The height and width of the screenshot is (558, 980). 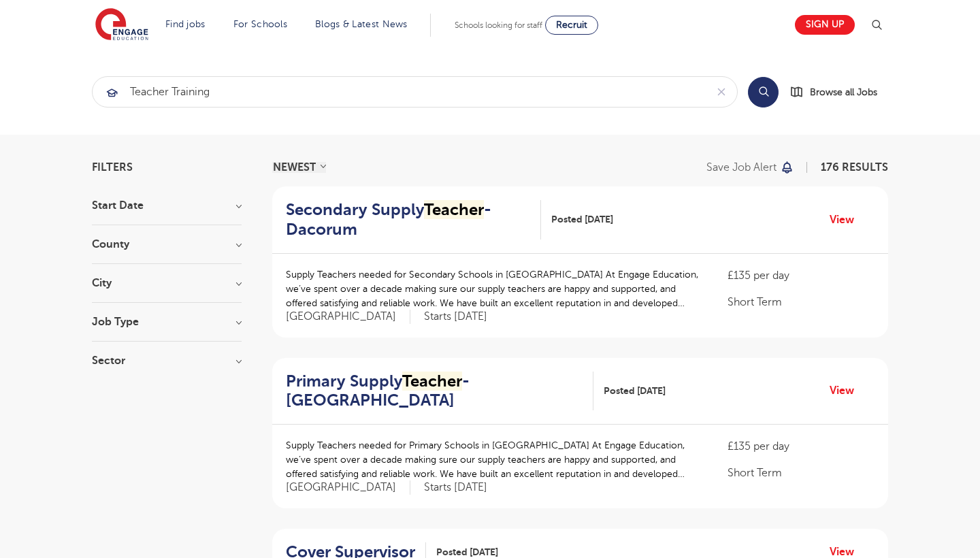 I want to click on span: Schools looking for staff, so click(x=498, y=25).